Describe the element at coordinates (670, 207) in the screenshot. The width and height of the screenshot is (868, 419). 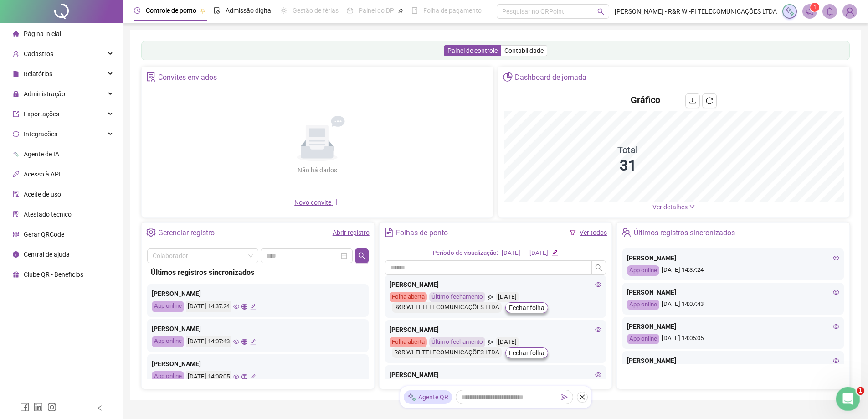
I see `span: Ver detalhes` at that location.